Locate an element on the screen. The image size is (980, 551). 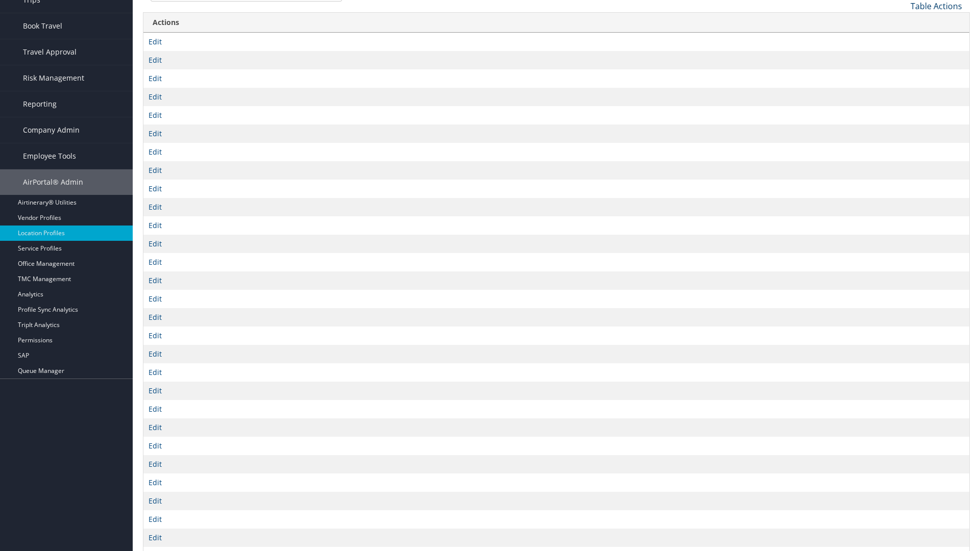
span: AirPortal® Admin is located at coordinates (53, 182).